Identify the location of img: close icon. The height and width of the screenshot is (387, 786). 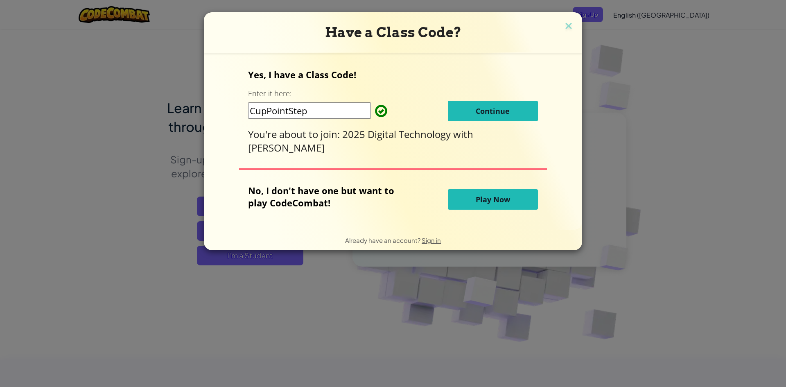
(568, 27).